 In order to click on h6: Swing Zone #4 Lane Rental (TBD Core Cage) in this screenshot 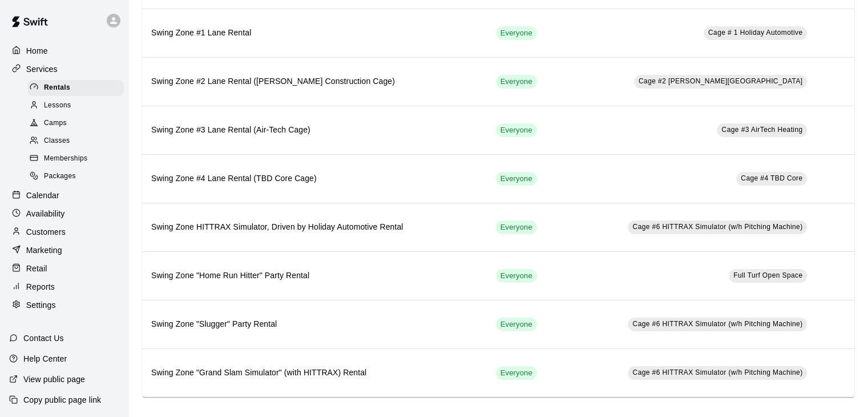, I will do `click(314, 179)`.